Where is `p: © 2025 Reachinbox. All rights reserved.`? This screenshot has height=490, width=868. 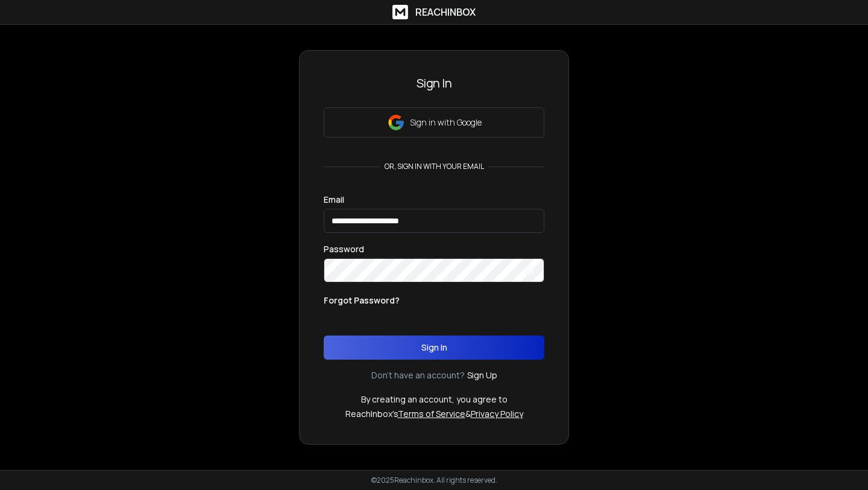 p: © 2025 Reachinbox. All rights reserved. is located at coordinates (434, 480).